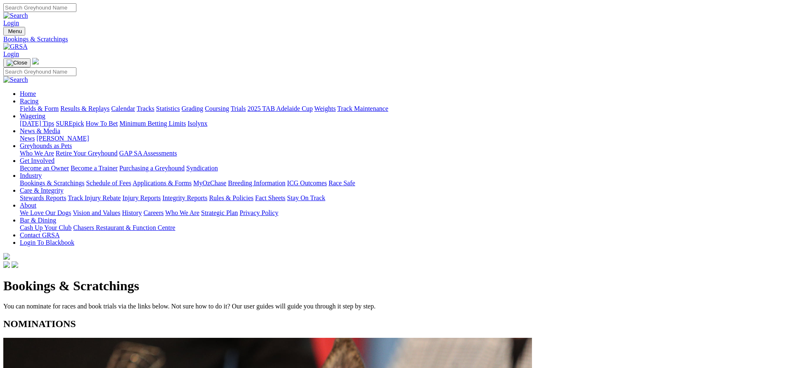 Image resolution: width=786 pixels, height=368 pixels. Describe the element at coordinates (45, 212) in the screenshot. I see `a: We Love Our Dogs` at that location.